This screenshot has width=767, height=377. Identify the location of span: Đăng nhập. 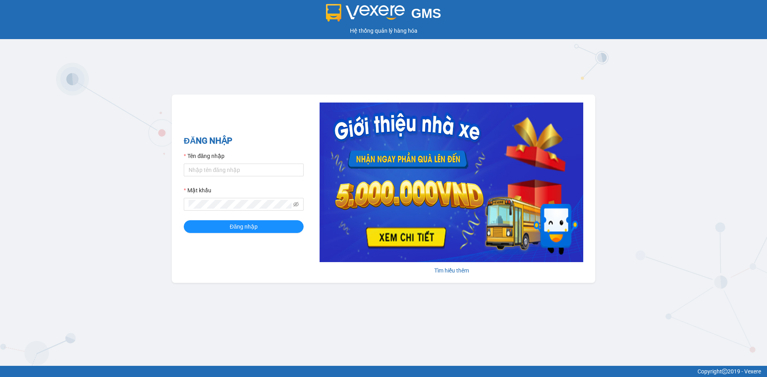
(244, 227).